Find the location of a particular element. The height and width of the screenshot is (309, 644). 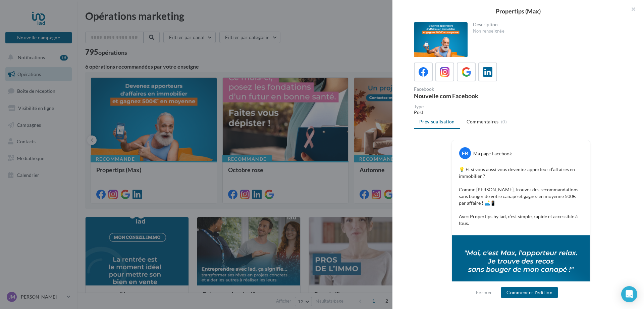

div: FB is located at coordinates (465, 153).